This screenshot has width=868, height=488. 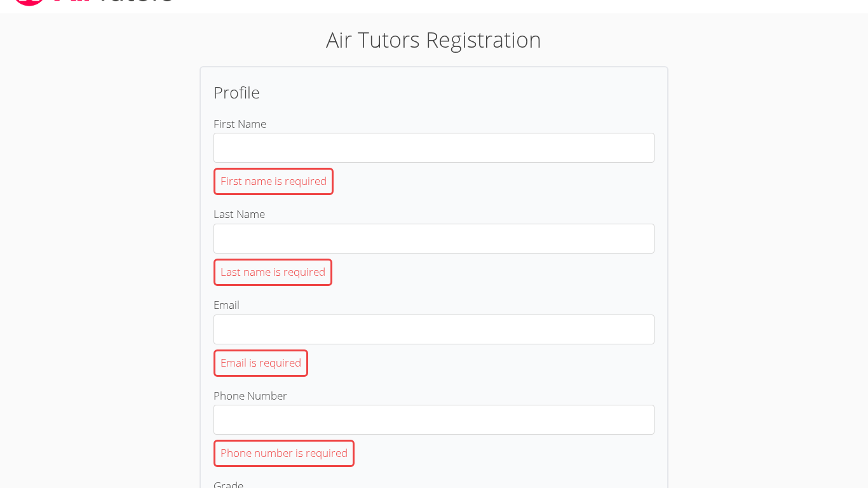 What do you see at coordinates (434, 92) in the screenshot?
I see `h2: Profile` at bounding box center [434, 92].